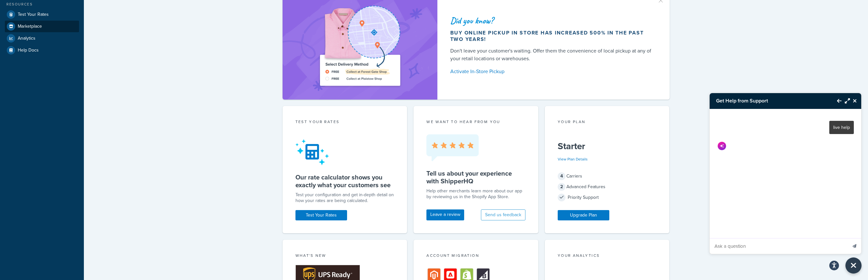  Describe the element at coordinates (607, 197) in the screenshot. I see `div: Priority Support` at that location.